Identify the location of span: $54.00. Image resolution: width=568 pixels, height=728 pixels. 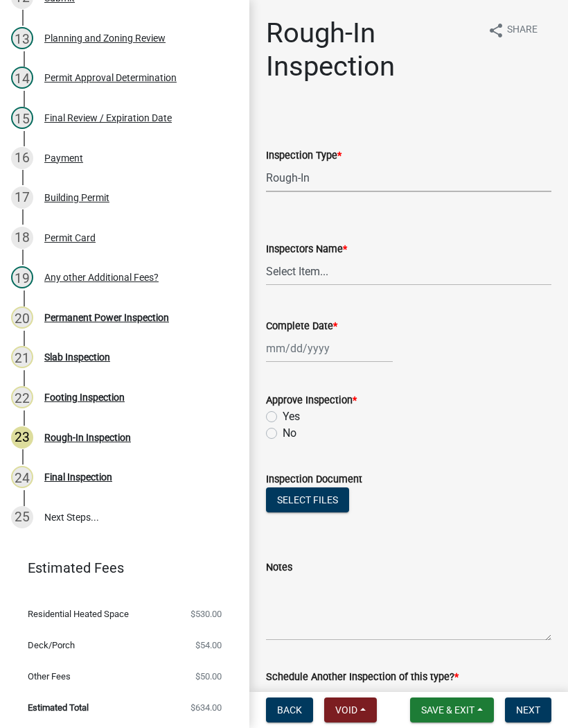
(208, 644).